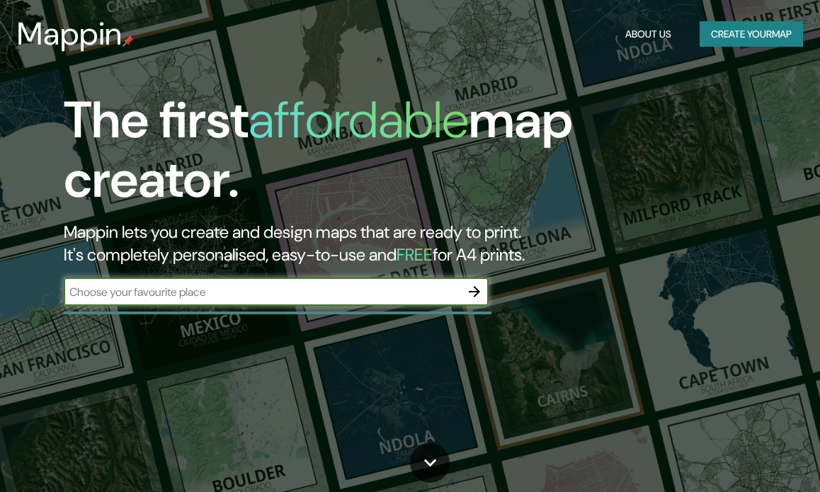 This screenshot has width=820, height=492. I want to click on button: About Us, so click(648, 34).